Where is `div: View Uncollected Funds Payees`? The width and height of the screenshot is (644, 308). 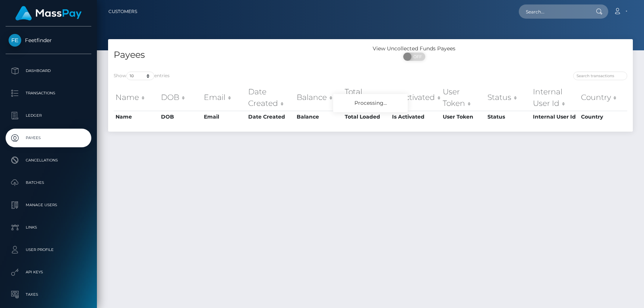
div: View Uncollected Funds Payees is located at coordinates (414, 49).